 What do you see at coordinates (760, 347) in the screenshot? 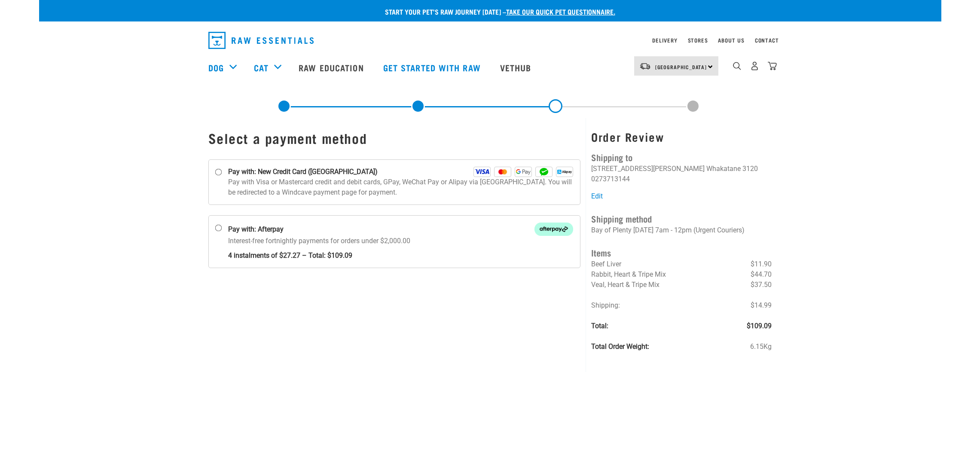
I see `span: 6.15Kg` at bounding box center [760, 347].